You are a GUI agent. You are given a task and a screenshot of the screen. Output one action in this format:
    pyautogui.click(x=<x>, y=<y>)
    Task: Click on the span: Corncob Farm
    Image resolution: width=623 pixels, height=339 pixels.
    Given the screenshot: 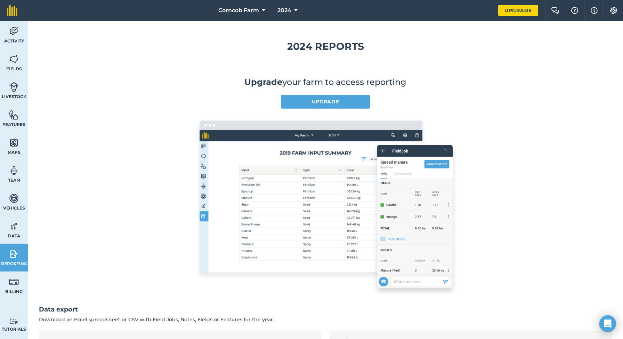 What is the action you would take?
    pyautogui.click(x=238, y=10)
    